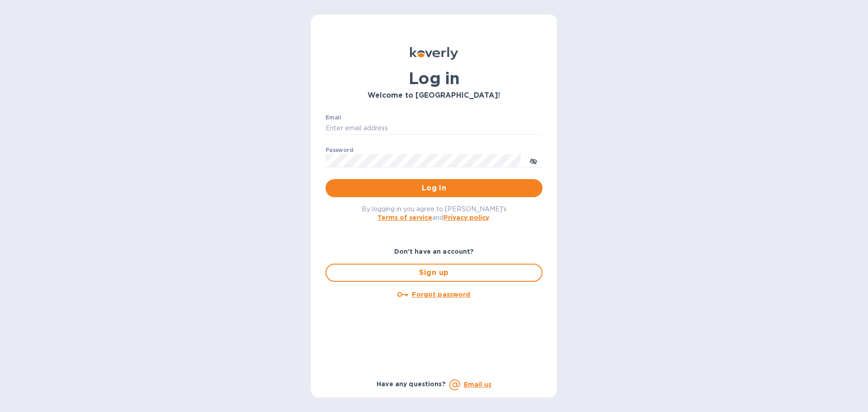  What do you see at coordinates (405, 217) in the screenshot?
I see `b: Terms of service` at bounding box center [405, 217].